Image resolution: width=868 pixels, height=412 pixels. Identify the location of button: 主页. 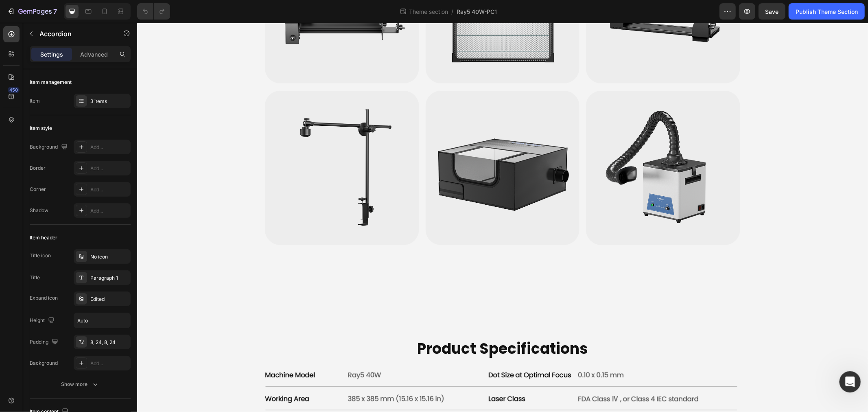
(135, 11).